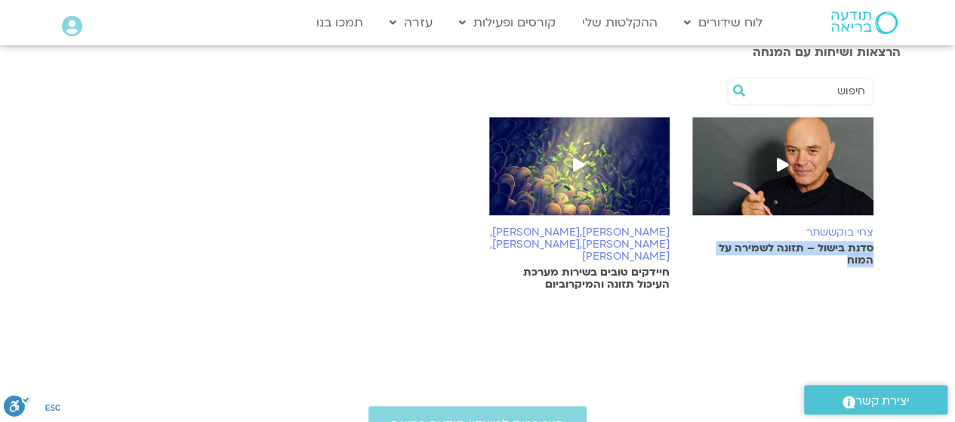  Describe the element at coordinates (508, 23) in the screenshot. I see `a: קורסים ופעילות` at that location.